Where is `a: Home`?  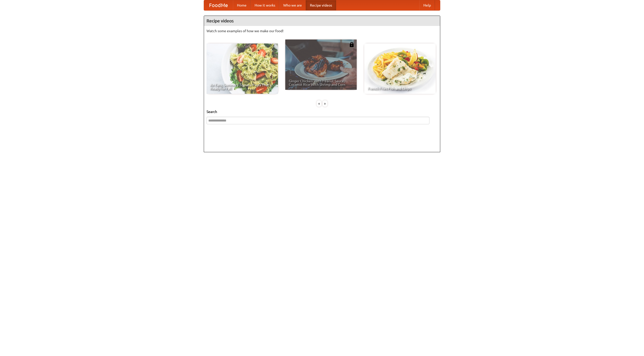
a: Home is located at coordinates (242, 5).